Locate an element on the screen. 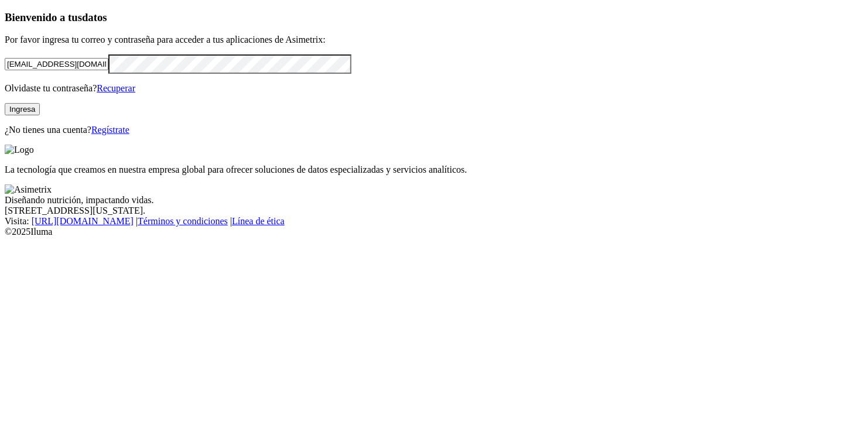 The image size is (868, 428). div: Visita : | | is located at coordinates (434, 221).